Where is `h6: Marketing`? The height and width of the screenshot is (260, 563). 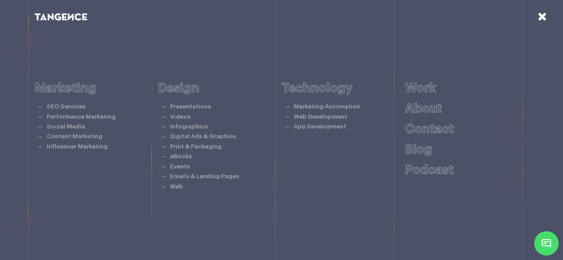 h6: Marketing is located at coordinates (97, 88).